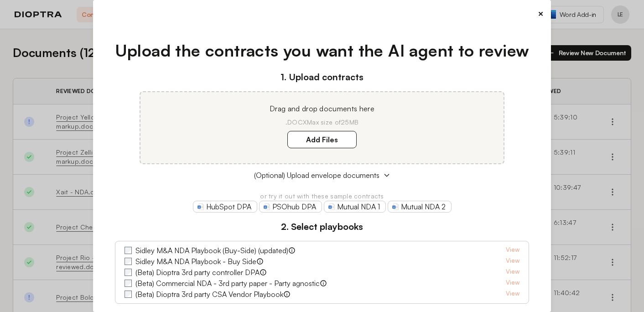 This screenshot has width=644, height=312. I want to click on span: (Optional) Upload envelope documents, so click(317, 175).